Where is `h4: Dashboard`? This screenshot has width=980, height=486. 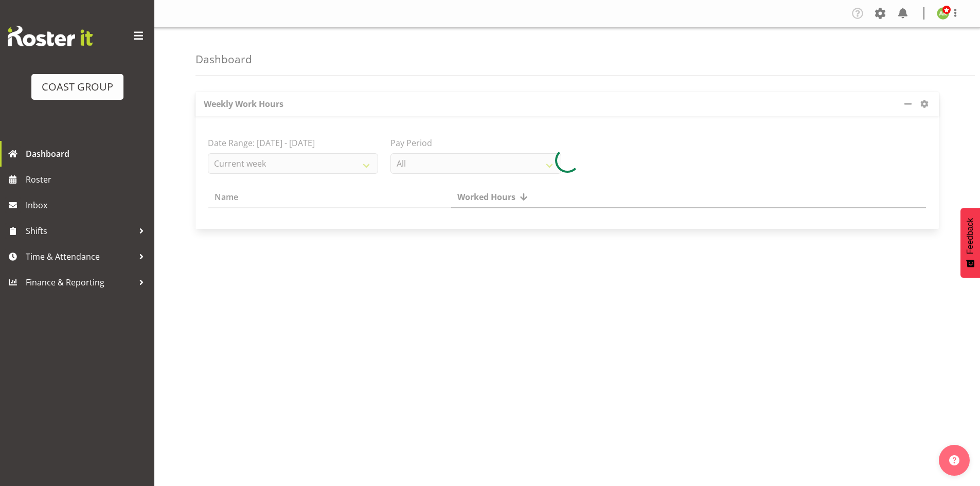 h4: Dashboard is located at coordinates (224, 59).